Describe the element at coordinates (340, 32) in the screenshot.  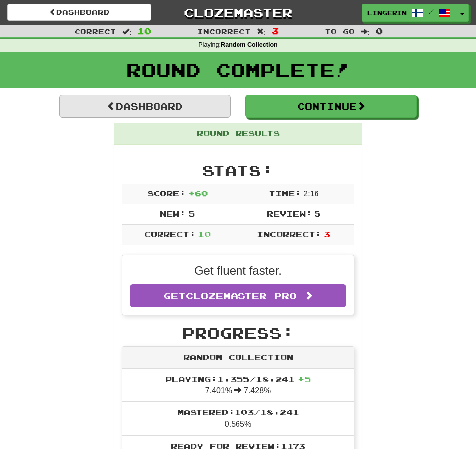
I see `span: To go` at that location.